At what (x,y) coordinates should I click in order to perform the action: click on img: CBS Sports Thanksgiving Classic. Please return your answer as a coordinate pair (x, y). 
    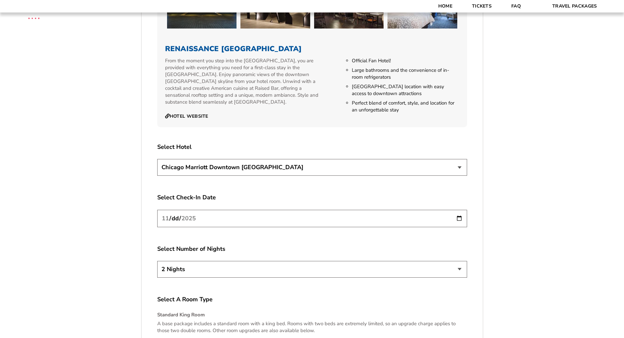
    Looking at the image, I should click on (34, 17).